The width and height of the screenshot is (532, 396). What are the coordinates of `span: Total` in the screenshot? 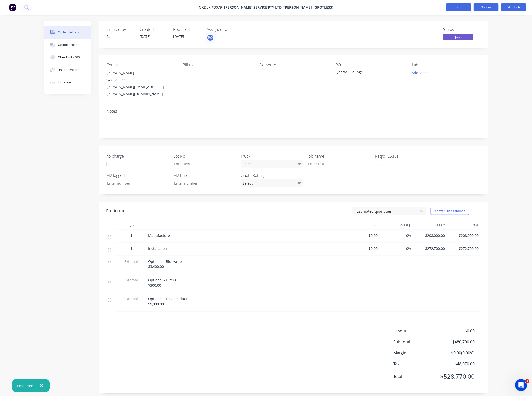 It's located at (416, 376).